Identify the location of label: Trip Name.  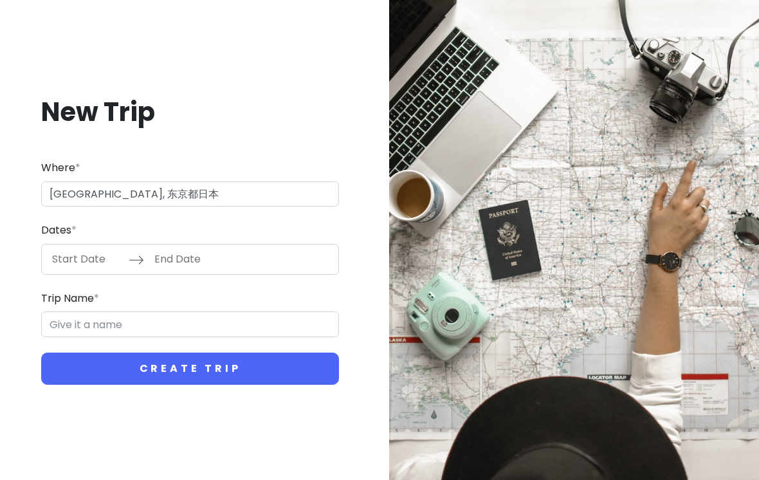
(70, 298).